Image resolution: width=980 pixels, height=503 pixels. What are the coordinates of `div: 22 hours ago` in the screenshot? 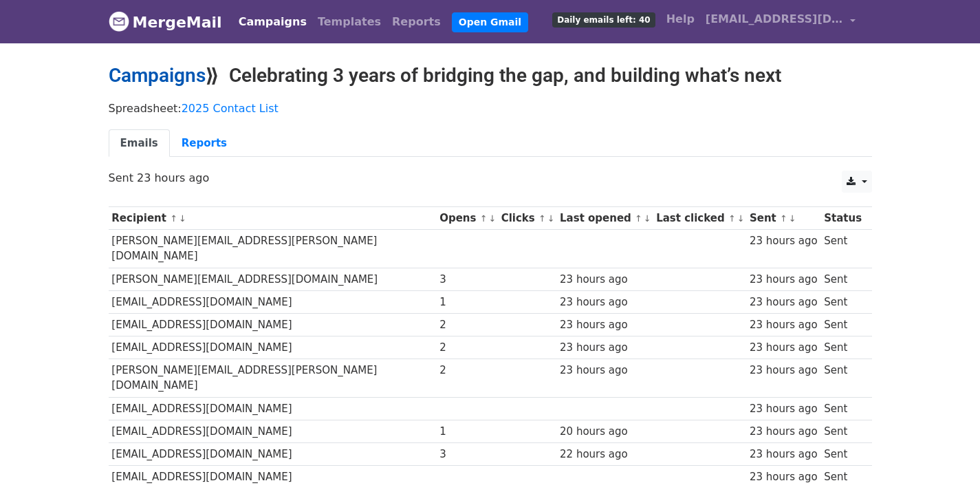 It's located at (605, 454).